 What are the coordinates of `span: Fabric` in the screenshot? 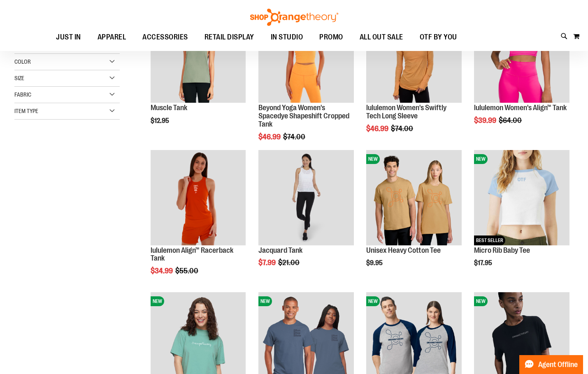 It's located at (23, 94).